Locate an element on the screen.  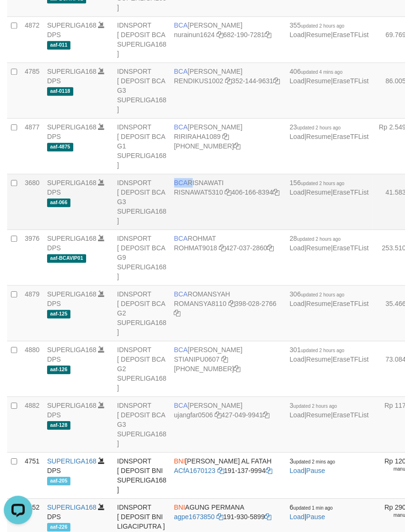
span: updated 1 min ago is located at coordinates (313, 507).